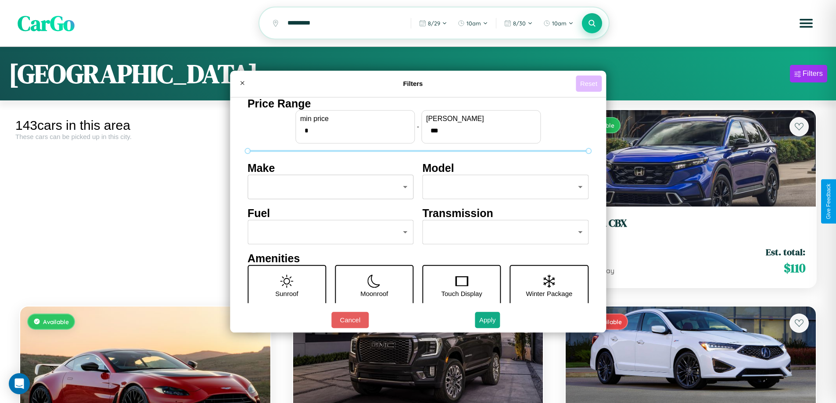 The width and height of the screenshot is (836, 403). What do you see at coordinates (506, 168) in the screenshot?
I see `h4: Model` at bounding box center [506, 168].